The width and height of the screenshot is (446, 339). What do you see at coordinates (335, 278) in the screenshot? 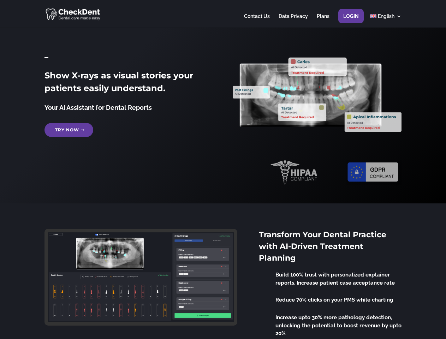
I see `span: Build 100% trust with personalized explainer reports. Increase patient case acceptance rate` at bounding box center [335, 278].